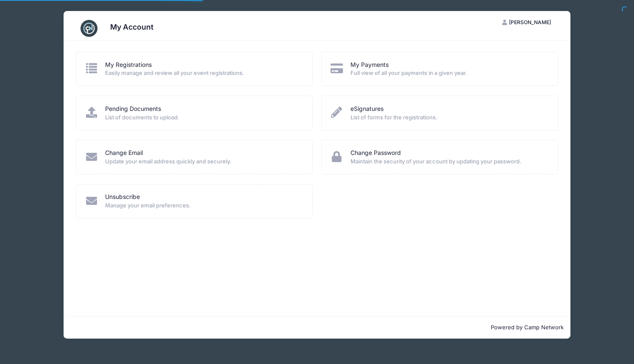  Describe the element at coordinates (203, 162) in the screenshot. I see `span: Update your email address quickly and securely.` at that location.